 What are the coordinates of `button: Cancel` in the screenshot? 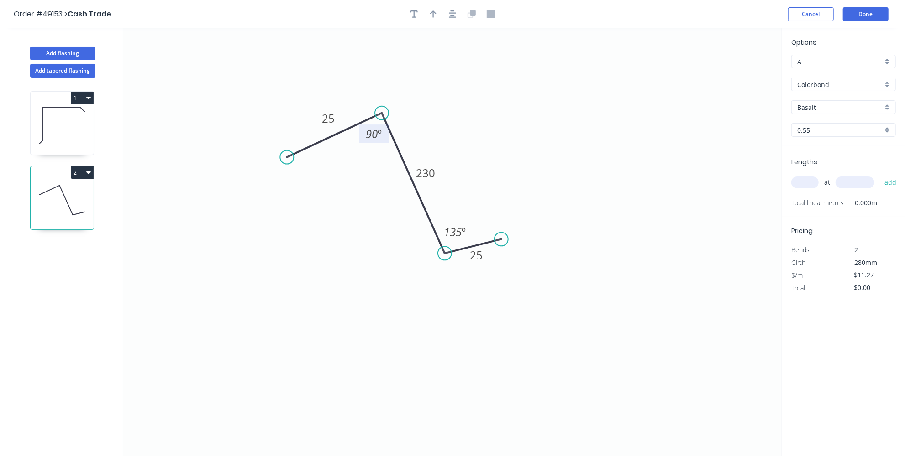 It's located at (811, 14).